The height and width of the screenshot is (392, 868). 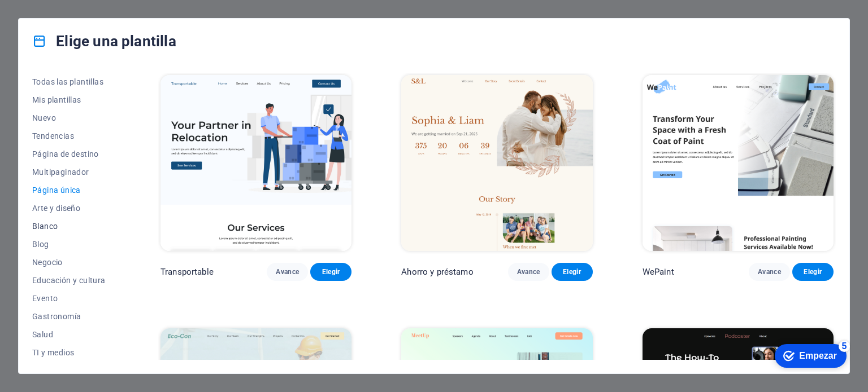 What do you see at coordinates (71, 154) in the screenshot?
I see `button: Página de destino` at bounding box center [71, 154].